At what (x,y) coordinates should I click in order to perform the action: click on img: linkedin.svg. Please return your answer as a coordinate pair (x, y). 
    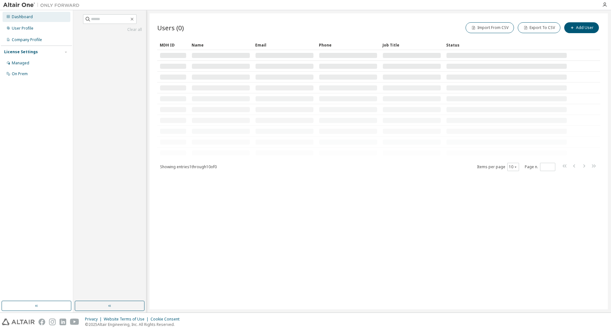
    Looking at the image, I should click on (63, 321).